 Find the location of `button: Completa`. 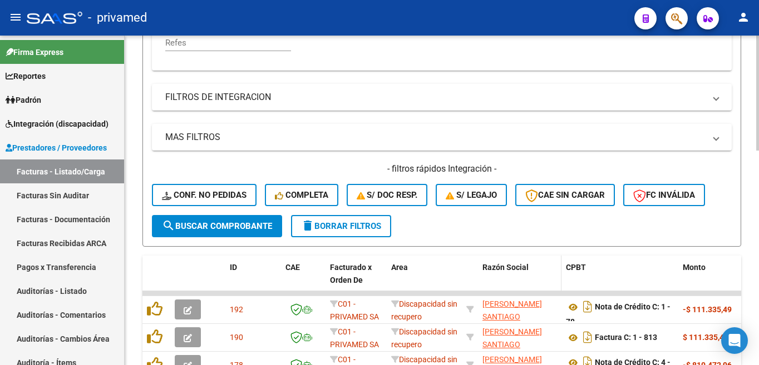

button: Completa is located at coordinates (301, 195).